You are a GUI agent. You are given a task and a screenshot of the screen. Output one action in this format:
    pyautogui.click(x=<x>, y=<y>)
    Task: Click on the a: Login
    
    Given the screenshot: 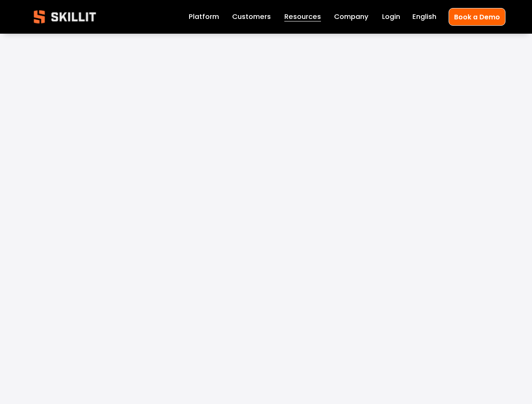 What is the action you would take?
    pyautogui.click(x=391, y=17)
    